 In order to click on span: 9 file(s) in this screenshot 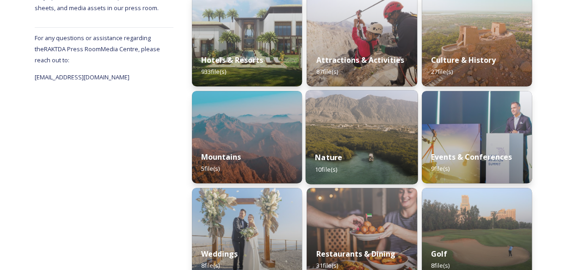, I will do `click(440, 169)`.